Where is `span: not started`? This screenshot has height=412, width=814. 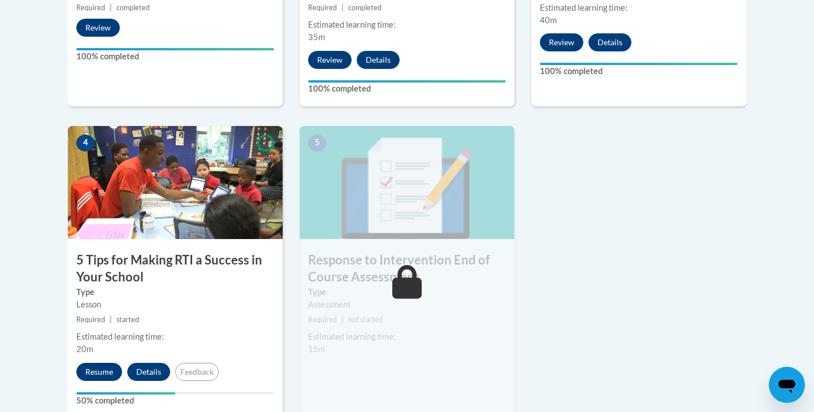 span: not started is located at coordinates (365, 319).